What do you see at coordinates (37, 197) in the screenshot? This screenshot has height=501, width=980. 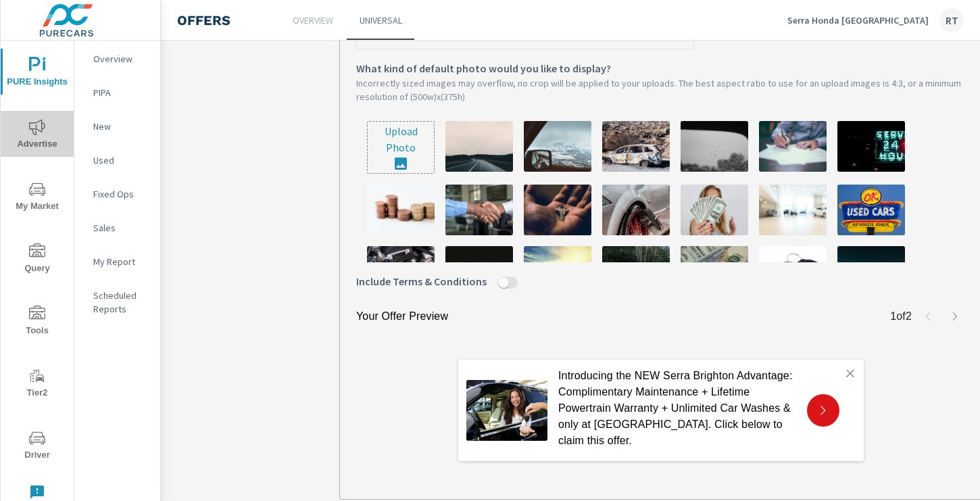 I see `span: My Market` at bounding box center [37, 197].